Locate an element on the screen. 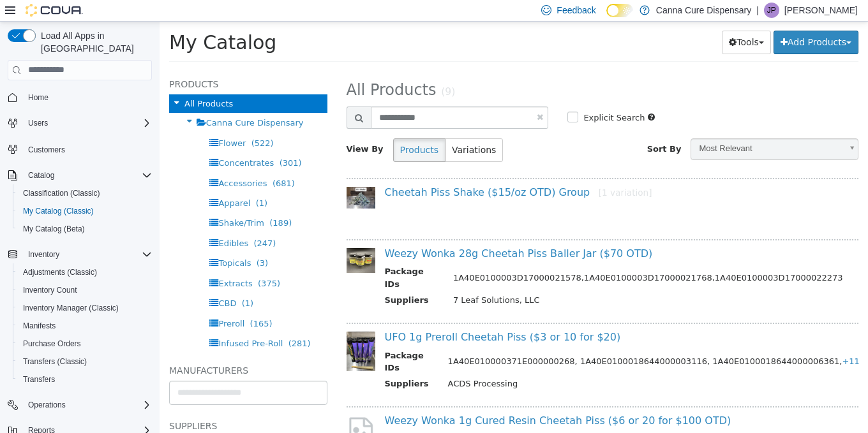  img: Cova is located at coordinates (55, 10).